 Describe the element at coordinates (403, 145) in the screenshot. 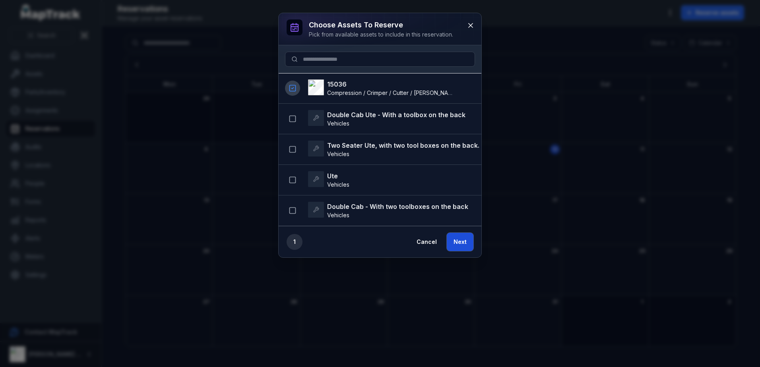

I see `strong: Two Seater Ute, with two tool boxes on the back.` at that location.